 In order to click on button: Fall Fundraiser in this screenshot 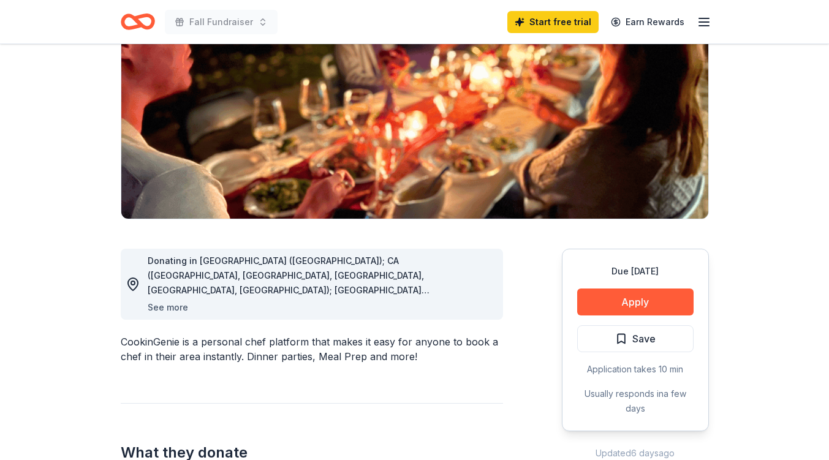, I will do `click(221, 22)`.